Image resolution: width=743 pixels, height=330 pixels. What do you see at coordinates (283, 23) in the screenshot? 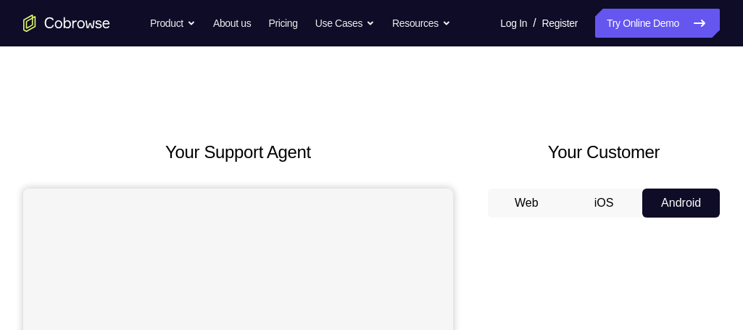
I see `a: Pricing` at bounding box center [283, 23].